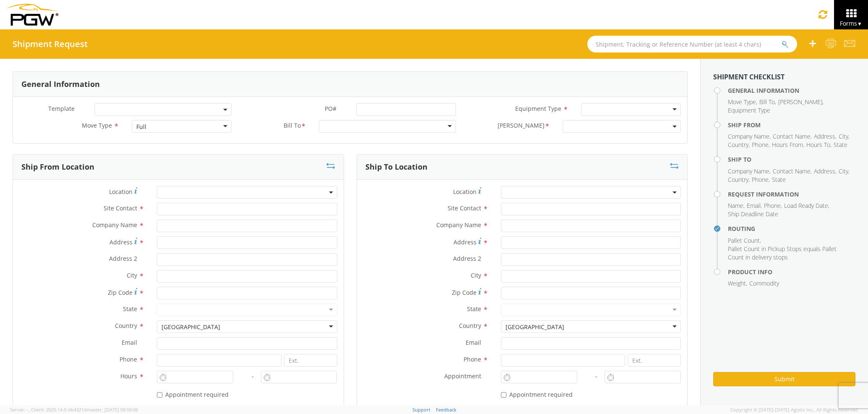 The width and height of the screenshot is (868, 414). I want to click on span: Client: 2025.14.0-db4321d, so click(84, 409).